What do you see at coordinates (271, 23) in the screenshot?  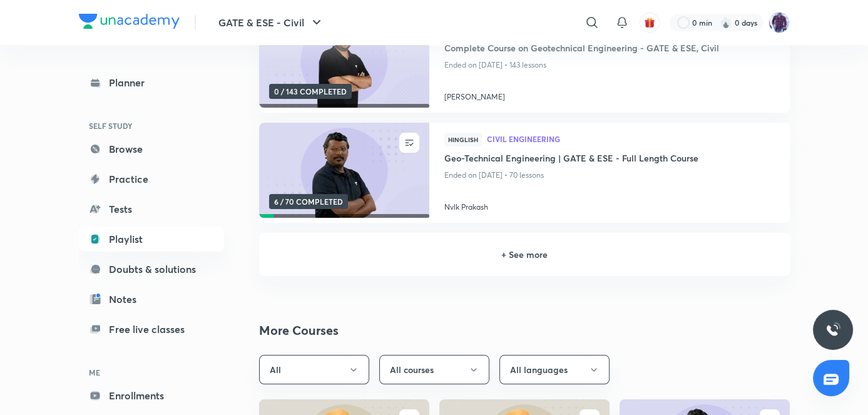 I see `button: GATE & ESE - Civil` at bounding box center [271, 23].